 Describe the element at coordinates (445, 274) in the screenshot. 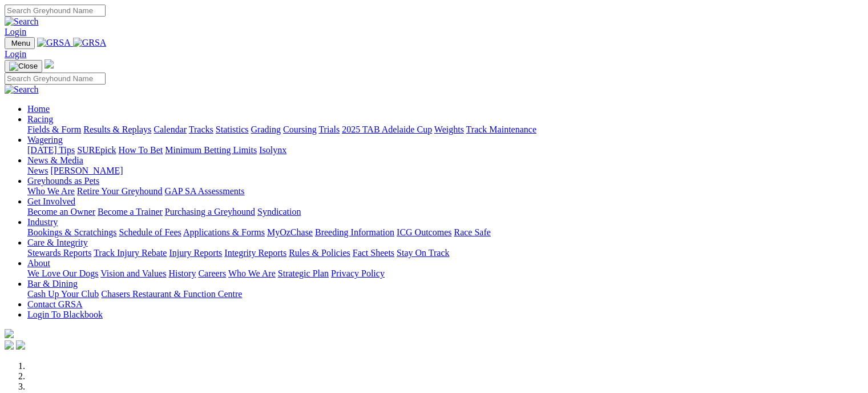

I see `div: About` at that location.